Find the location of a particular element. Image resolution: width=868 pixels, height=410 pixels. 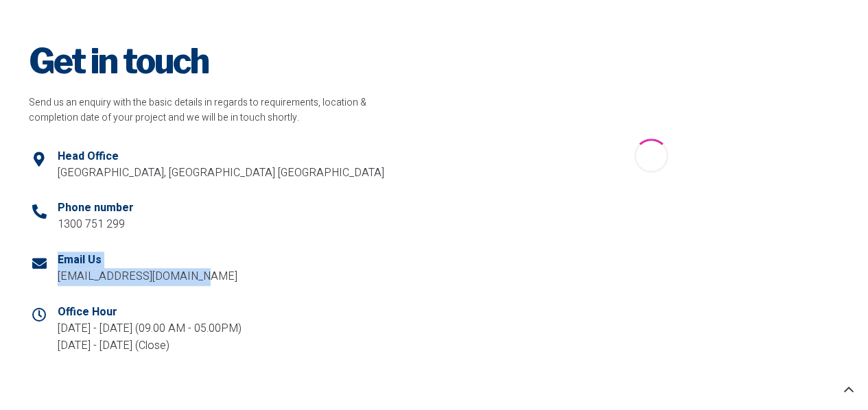

h5: Email Us is located at coordinates (148, 260).